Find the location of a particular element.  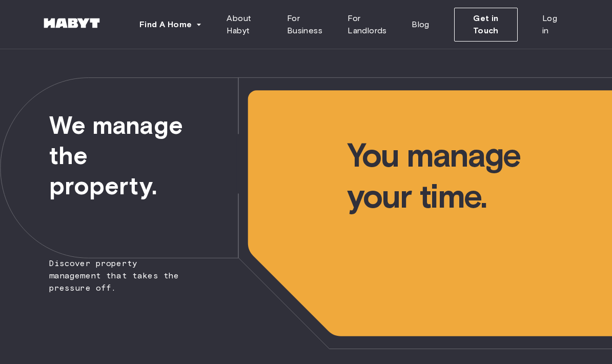

img: Habyt is located at coordinates (72, 23).